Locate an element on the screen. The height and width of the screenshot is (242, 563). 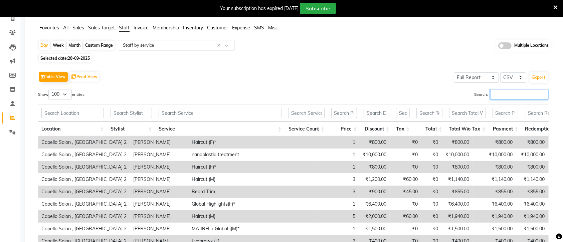
td: ₹45.00 is located at coordinates (405, 192).